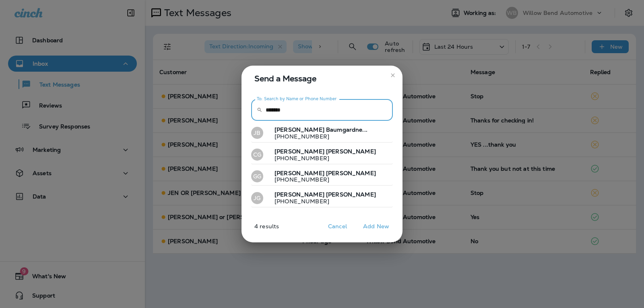 This screenshot has width=644, height=308. What do you see at coordinates (257, 133) in the screenshot?
I see `div: JB` at bounding box center [257, 133].